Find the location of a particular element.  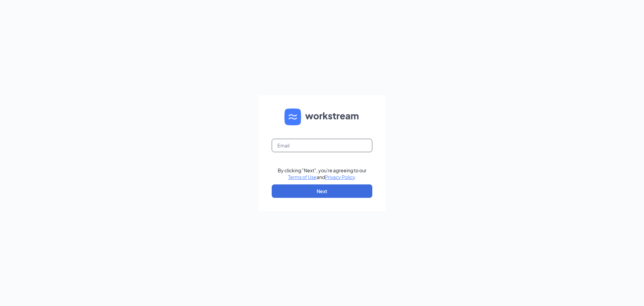

img: WS logo and Workstream text is located at coordinates (322, 117).